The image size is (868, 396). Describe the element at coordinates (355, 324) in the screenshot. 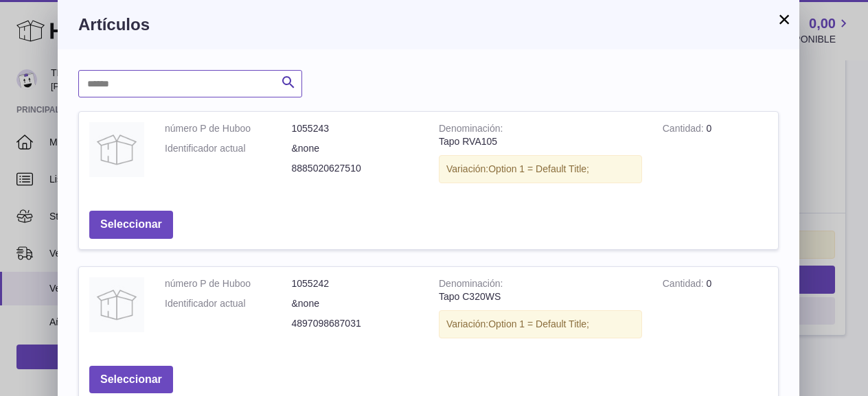

I see `dd: 4897098687031` at that location.